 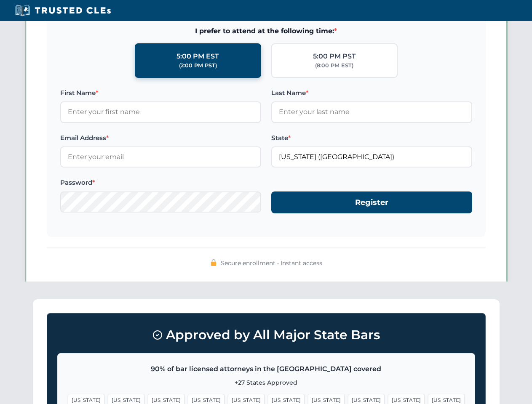 I want to click on label: Last Name, so click(x=372, y=93).